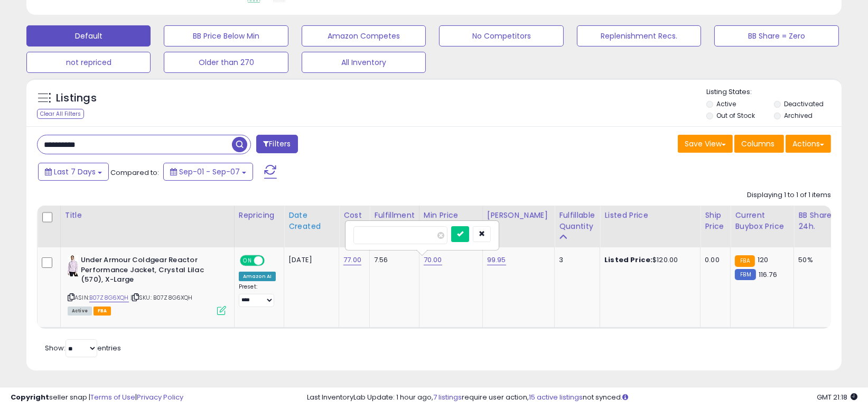  What do you see at coordinates (60, 114) in the screenshot?
I see `div: Clear All Filters` at bounding box center [60, 114].